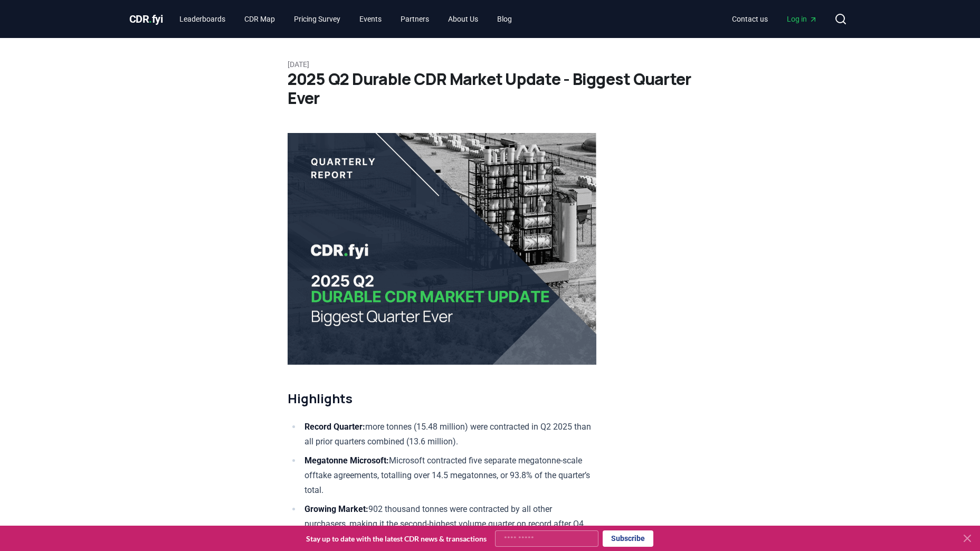 The height and width of the screenshot is (551, 980). Describe the element at coordinates (335, 427) in the screenshot. I see `strong: Record Quarter:` at that location.